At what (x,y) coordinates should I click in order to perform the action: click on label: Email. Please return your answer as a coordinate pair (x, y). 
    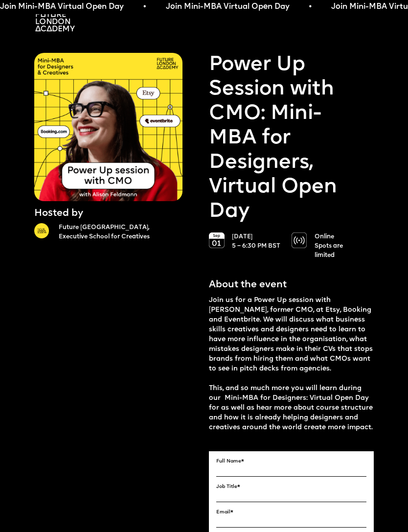
    Looking at the image, I should click on (291, 512).